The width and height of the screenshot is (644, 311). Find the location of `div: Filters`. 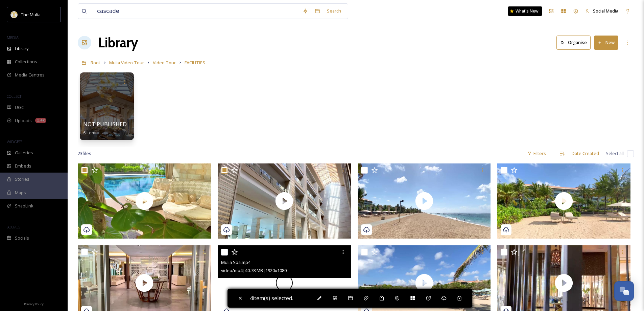

div: Filters is located at coordinates (537, 153).